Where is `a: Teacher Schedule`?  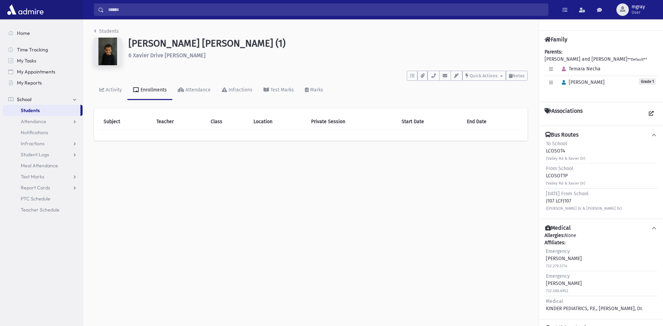 a: Teacher Schedule is located at coordinates (42, 210).